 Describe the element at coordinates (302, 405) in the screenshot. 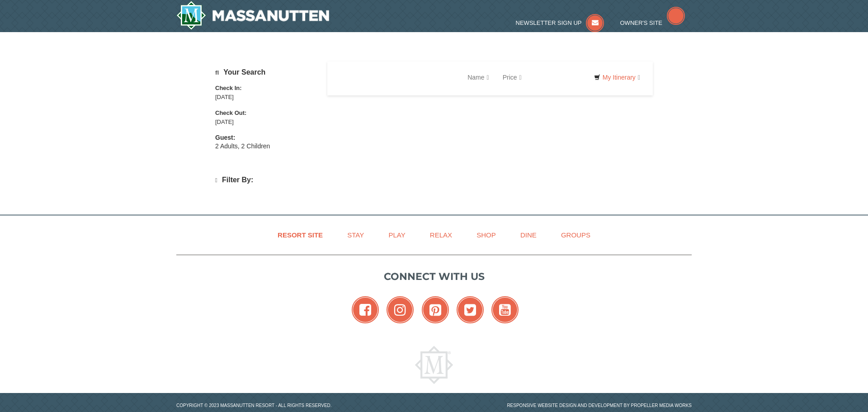

I see `p: Copyright © 2023 Massanutten Resort - All Rights Reserved.` at that location.